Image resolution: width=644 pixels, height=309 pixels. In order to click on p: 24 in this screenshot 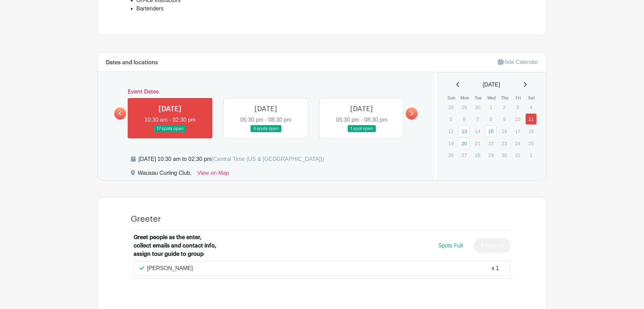, I will do `click(517, 143)`.